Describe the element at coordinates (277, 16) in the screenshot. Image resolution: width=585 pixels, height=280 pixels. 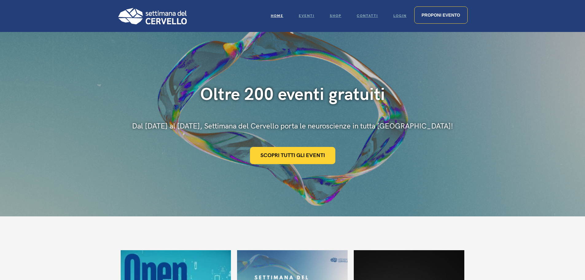
I see `span: Home` at that location.